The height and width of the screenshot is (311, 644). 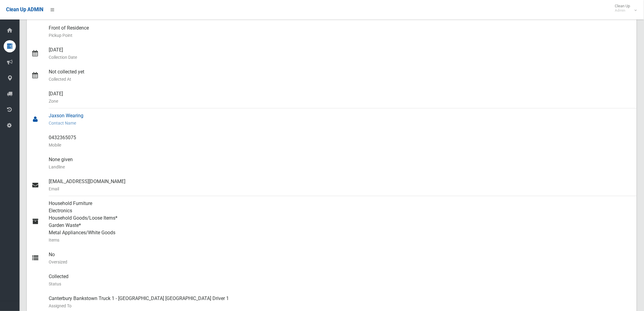 I want to click on small: Pickup Point, so click(x=340, y=36).